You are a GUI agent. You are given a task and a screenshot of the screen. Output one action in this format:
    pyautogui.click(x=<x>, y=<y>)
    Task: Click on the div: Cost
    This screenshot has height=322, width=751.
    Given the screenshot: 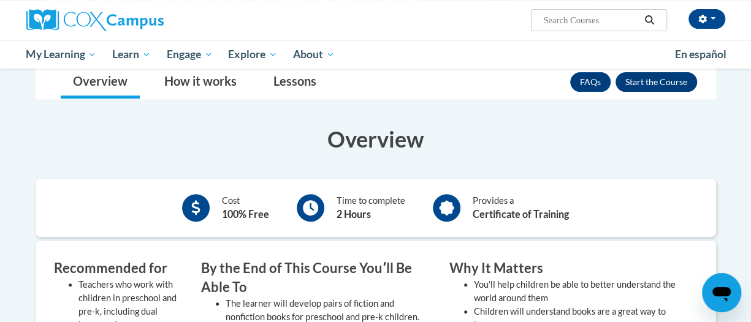 What is the action you would take?
    pyautogui.click(x=245, y=208)
    